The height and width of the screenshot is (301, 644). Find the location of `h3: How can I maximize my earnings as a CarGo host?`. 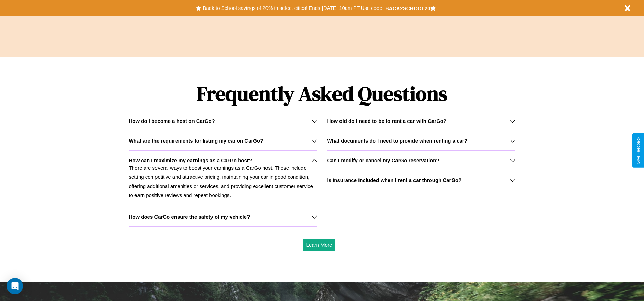

h3: How can I maximize my earnings as a CarGo host? is located at coordinates (190, 160).